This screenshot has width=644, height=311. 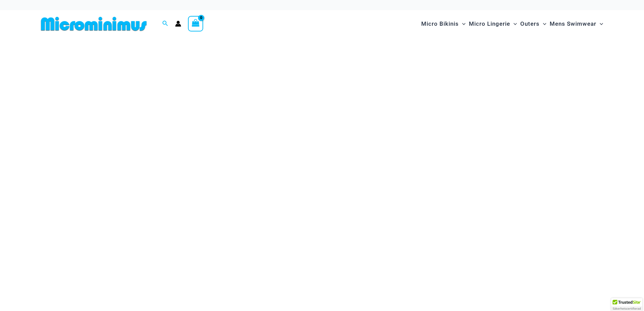 I want to click on span: Mens Swimwear, so click(x=573, y=24).